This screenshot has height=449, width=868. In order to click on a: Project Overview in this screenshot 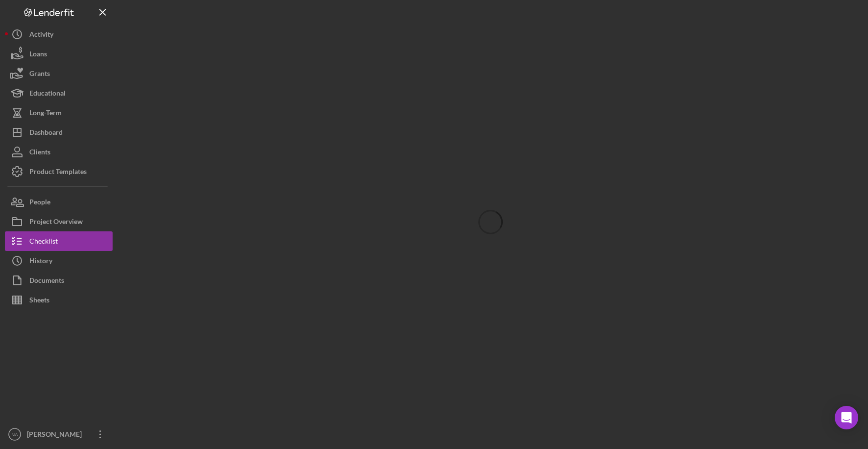, I will do `click(59, 221)`.